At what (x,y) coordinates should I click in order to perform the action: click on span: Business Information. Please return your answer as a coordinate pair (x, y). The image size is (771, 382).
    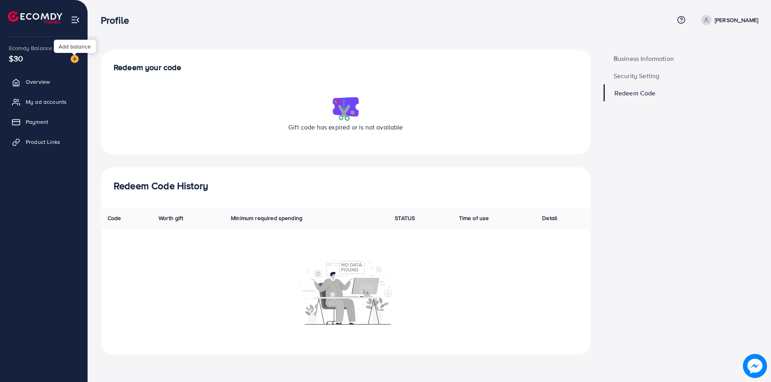
    Looking at the image, I should click on (643, 59).